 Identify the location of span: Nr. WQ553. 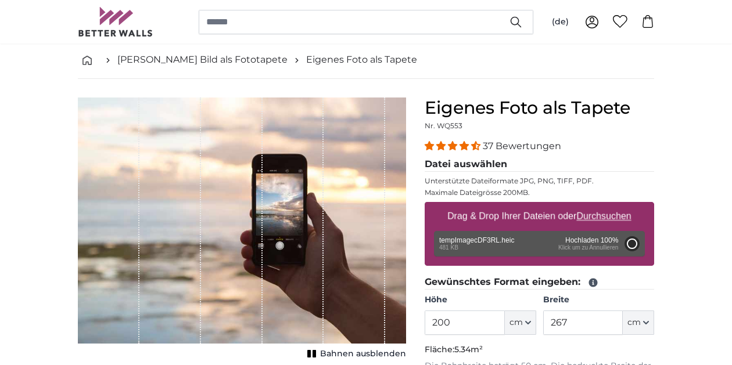
(443, 125).